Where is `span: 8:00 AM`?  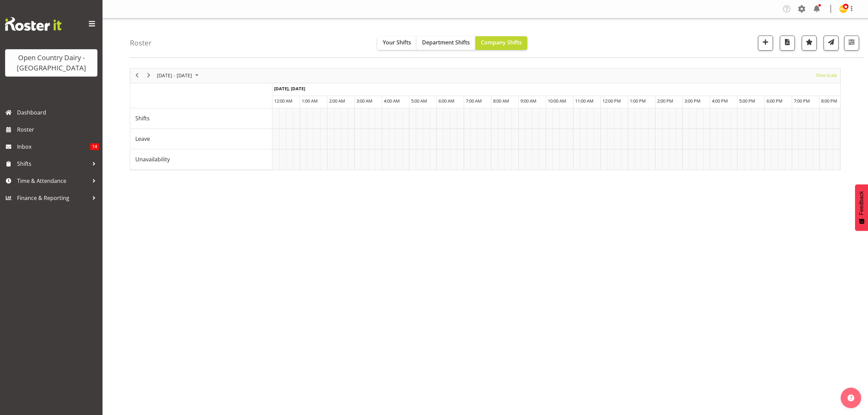
span: 8:00 AM is located at coordinates (501, 101).